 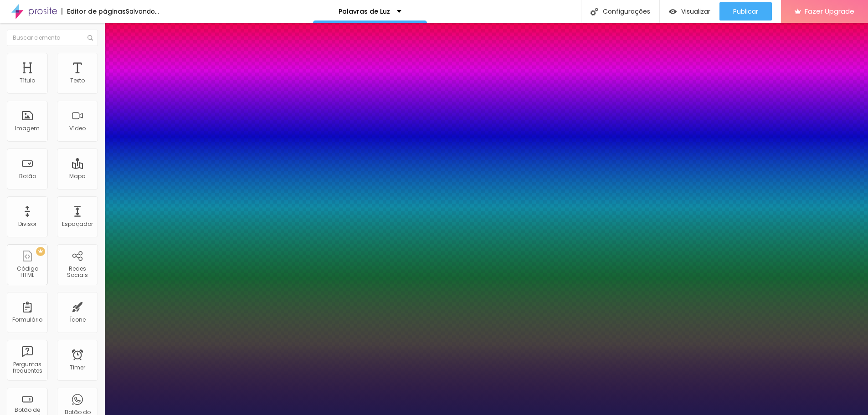 What do you see at coordinates (689, 11) in the screenshot?
I see `button: Visualizar` at bounding box center [689, 11].